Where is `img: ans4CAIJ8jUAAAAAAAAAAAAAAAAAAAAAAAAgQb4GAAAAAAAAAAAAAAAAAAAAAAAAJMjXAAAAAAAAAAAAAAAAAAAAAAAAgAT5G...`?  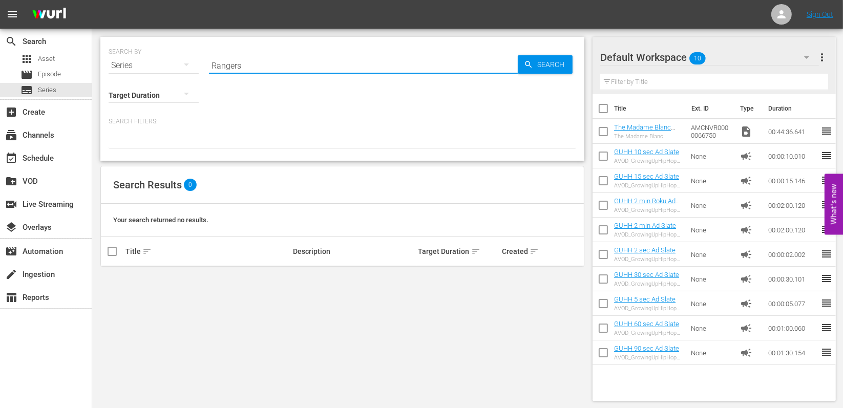
img: ans4CAIJ8jUAAAAAAAAAAAAAAAAAAAAAAAAgQb4GAAAAAAAAAAAAAAAAAAAAAAAAJMjXAAAAAAAAAAAAAAAAAAAAAAAAgAT5G... is located at coordinates (49, 14).